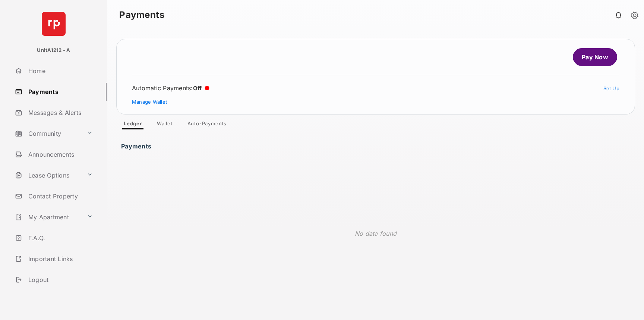 The height and width of the screenshot is (320, 644). I want to click on a: Messages & Alerts, so click(60, 113).